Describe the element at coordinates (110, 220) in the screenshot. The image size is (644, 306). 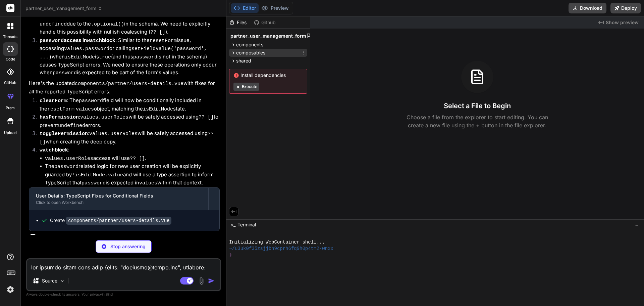
I see `div: Create` at that location.